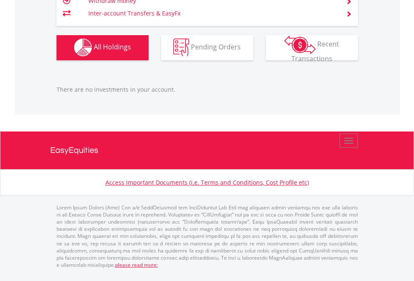 Image resolution: width=414 pixels, height=281 pixels. What do you see at coordinates (112, 47) in the screenshot?
I see `span: All Holdings` at bounding box center [112, 47].